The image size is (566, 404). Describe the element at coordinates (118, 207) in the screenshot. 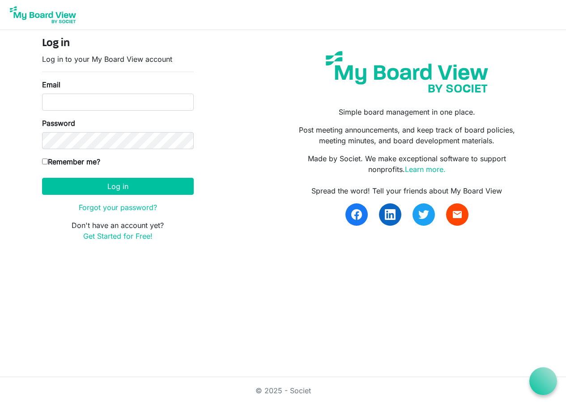

I see `a: Forgot your password?` at that location.